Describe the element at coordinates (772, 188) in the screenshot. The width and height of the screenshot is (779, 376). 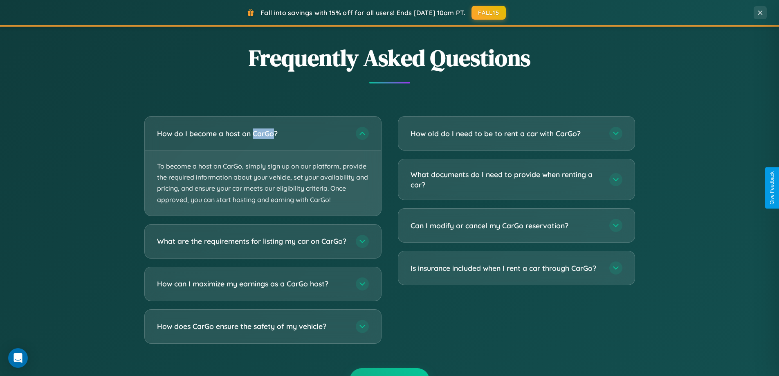
I see `div: Give Feedback` at that location.